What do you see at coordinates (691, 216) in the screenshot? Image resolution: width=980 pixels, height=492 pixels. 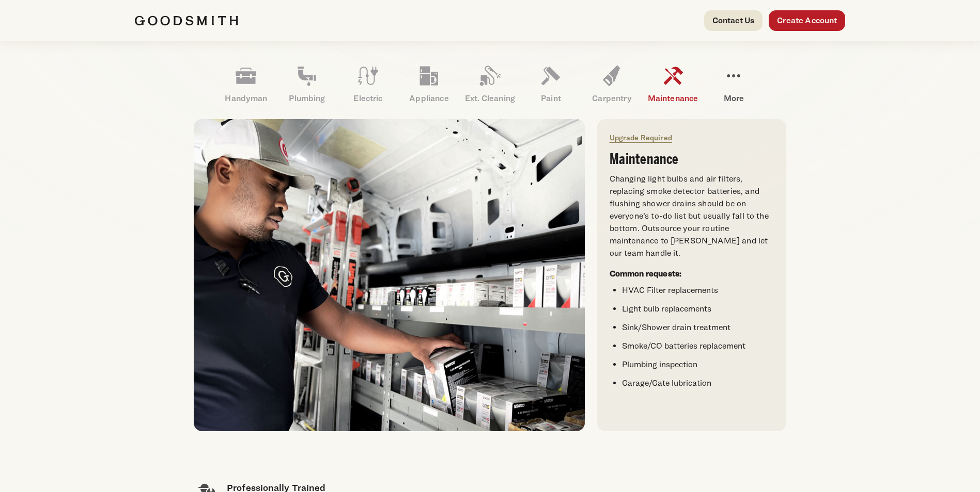 I see `p: Changing light bulbs and air filters, replacing smoke detector batteries, and flushing shower dra...` at bounding box center [691, 216].